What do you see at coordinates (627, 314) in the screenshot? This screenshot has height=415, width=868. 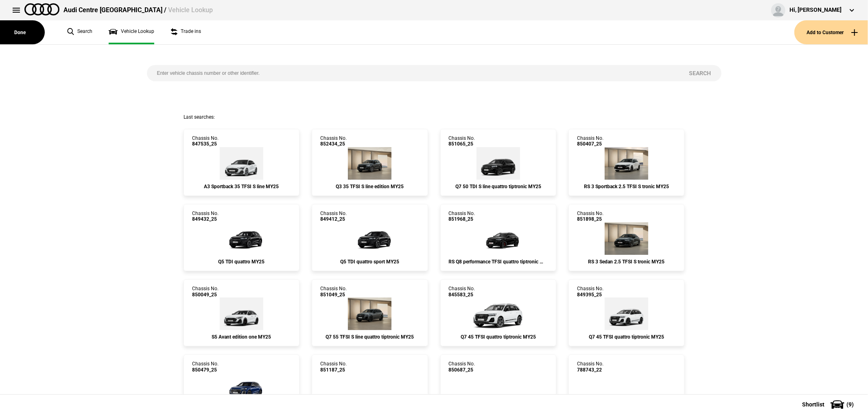 I see `img: Audi_4MQAI1_25_MP_2Y2Y_3FU_WA9_PAH_F72_(Nadin:_3FU_C93_F72_PAH_WA9)_ext.png` at bounding box center [627, 314].